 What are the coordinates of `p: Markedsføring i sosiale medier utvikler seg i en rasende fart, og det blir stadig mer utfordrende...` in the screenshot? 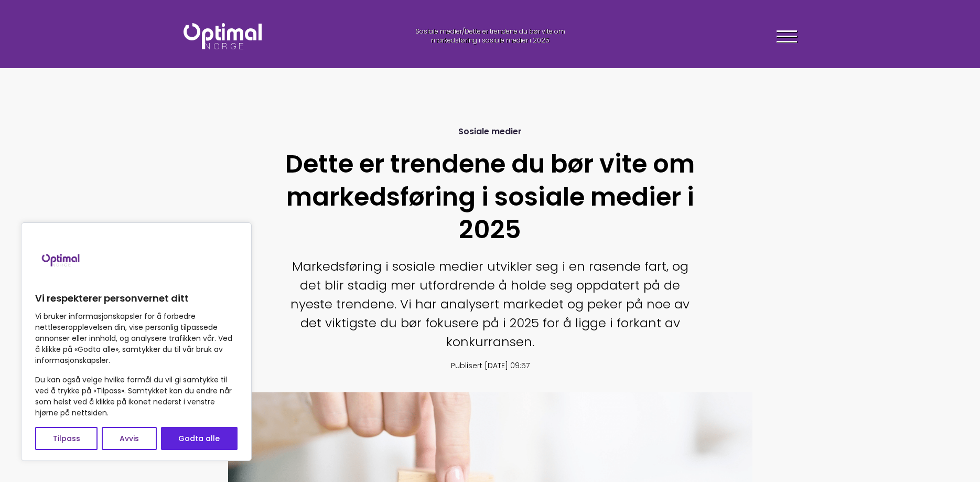 It's located at (490, 304).